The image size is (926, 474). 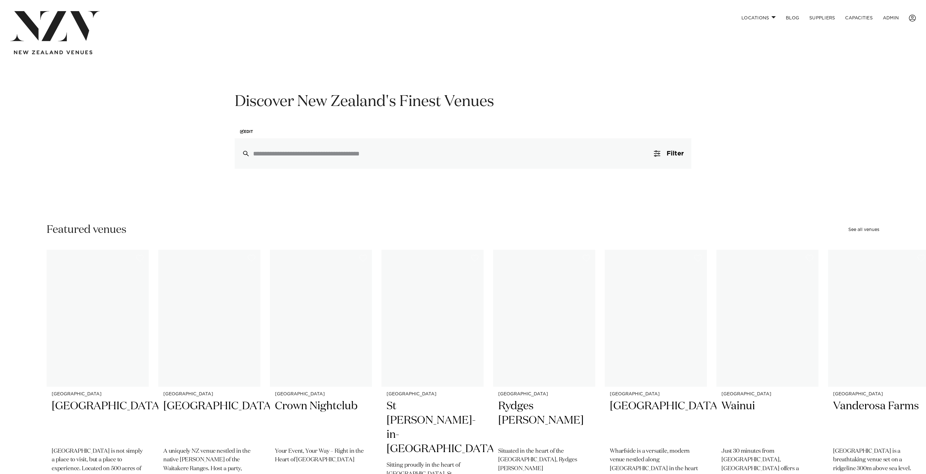 What do you see at coordinates (321, 420) in the screenshot?
I see `h2: Crown Nightclub` at bounding box center [321, 420].